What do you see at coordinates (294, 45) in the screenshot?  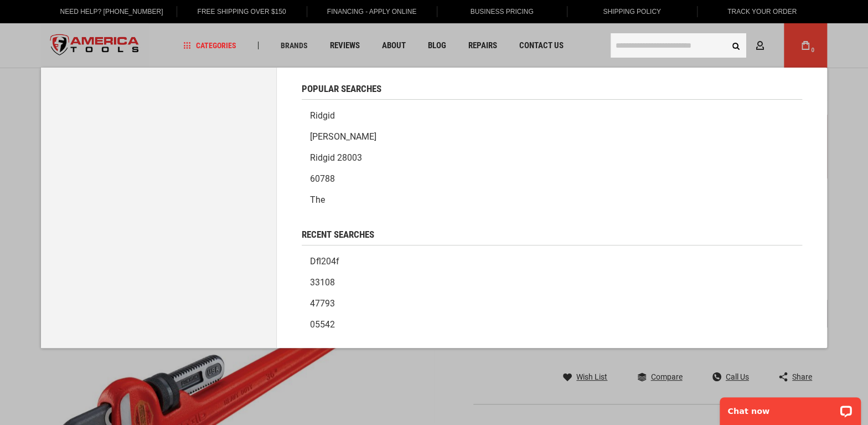 I see `span: Brands` at bounding box center [294, 45].